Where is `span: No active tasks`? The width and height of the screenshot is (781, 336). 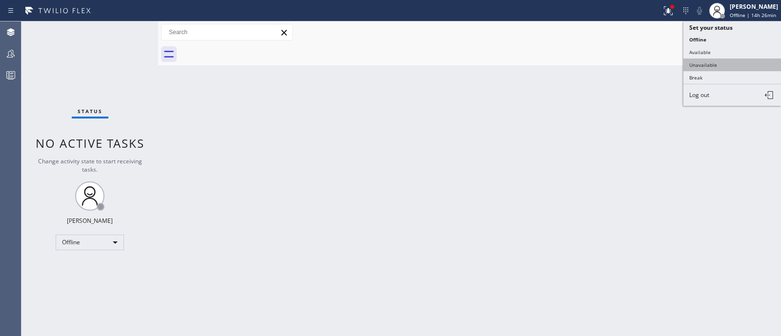 span: No active tasks is located at coordinates (90, 143).